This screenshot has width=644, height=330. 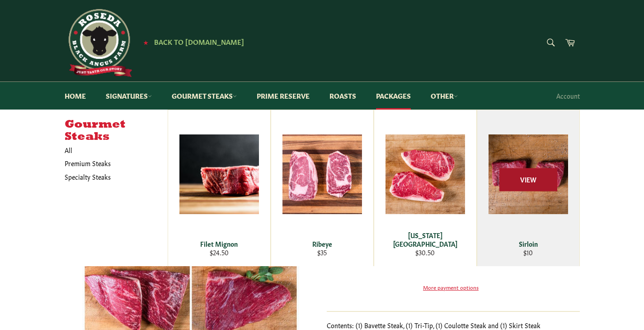 I want to click on a: Packages, so click(x=394, y=95).